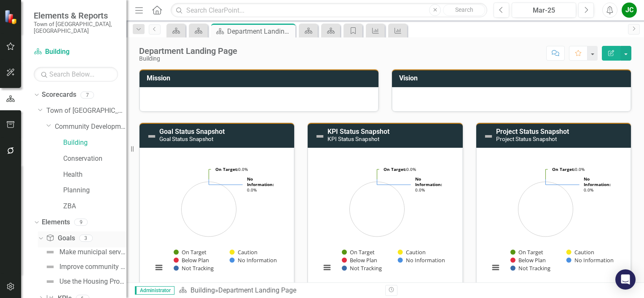 The height and width of the screenshot is (298, 644). Describe the element at coordinates (11, 17) in the screenshot. I see `img: ClearPoint Strategy` at that location.